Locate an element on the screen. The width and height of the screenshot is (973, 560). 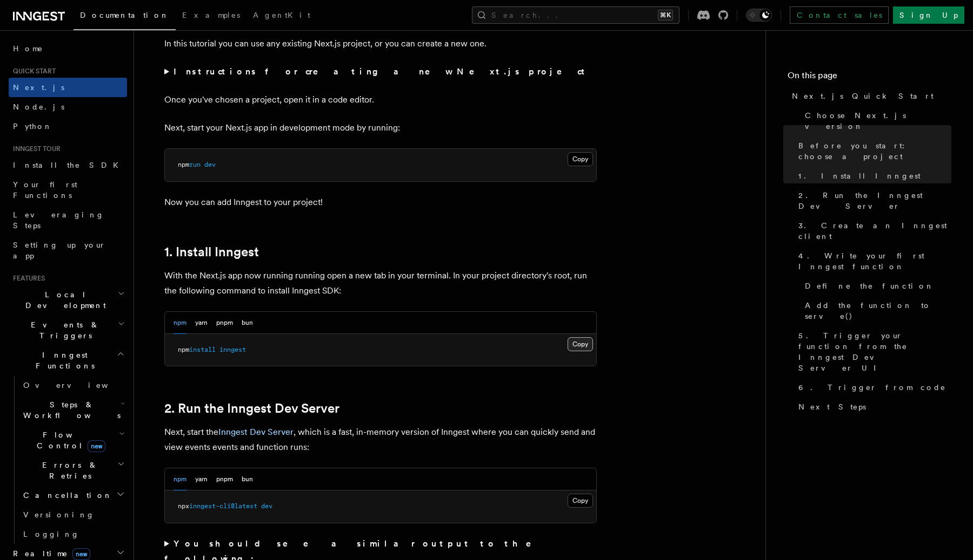
span: inngest is located at coordinates (232, 350).